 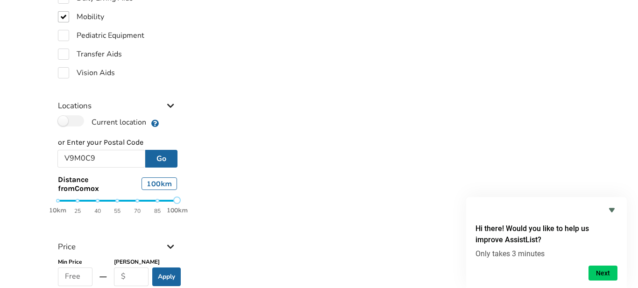 I want to click on button: Apply, so click(x=166, y=277).